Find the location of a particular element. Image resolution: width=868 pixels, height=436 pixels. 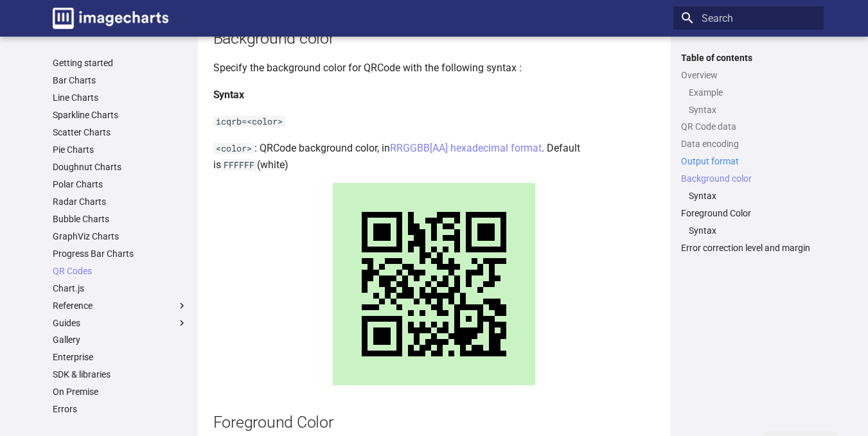

label: Guides is located at coordinates (120, 323).